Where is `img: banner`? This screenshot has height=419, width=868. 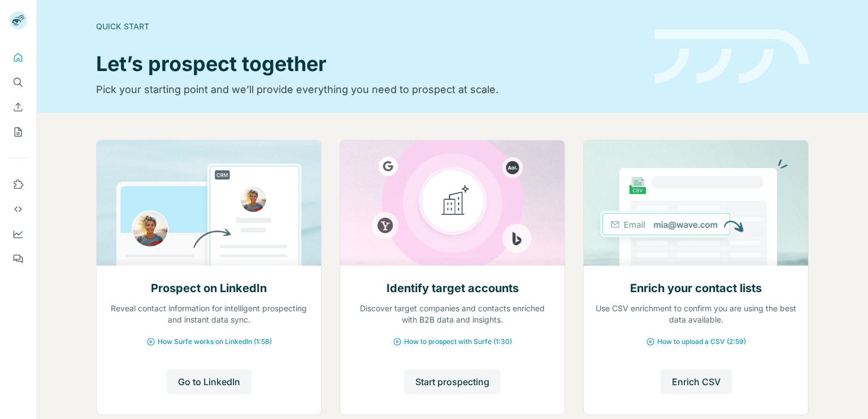 img: banner is located at coordinates (731, 56).